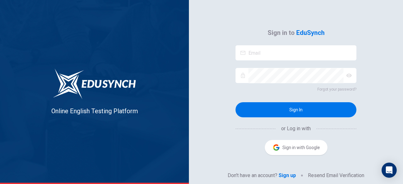 The width and height of the screenshot is (403, 184). I want to click on a: Resend Email Verification, so click(336, 176).